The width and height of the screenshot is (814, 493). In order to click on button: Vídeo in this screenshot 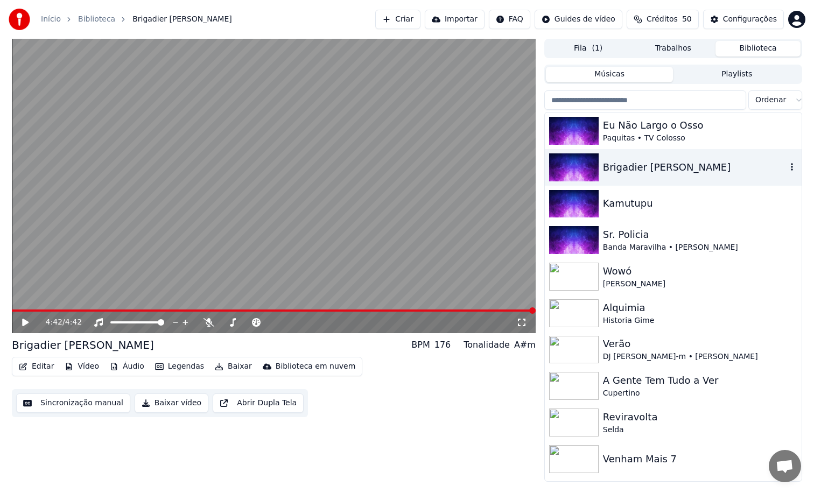, I will do `click(82, 367)`.